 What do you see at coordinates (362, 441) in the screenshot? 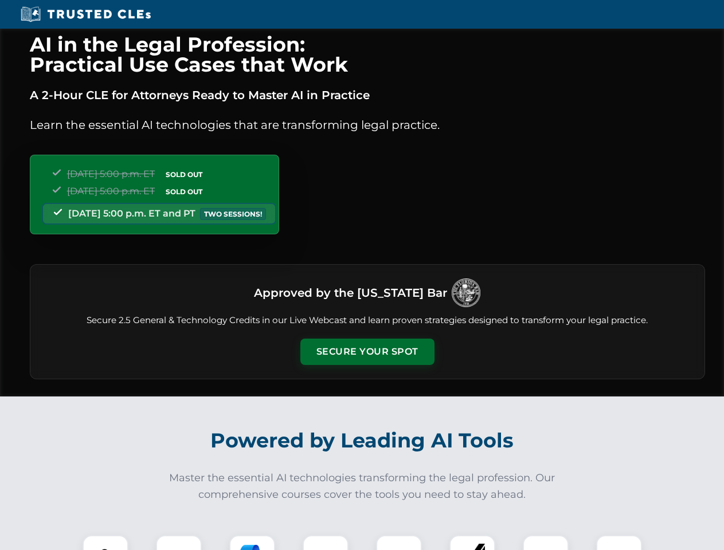
I see `h2: Powered by Leading AI Tools` at bounding box center [362, 441].